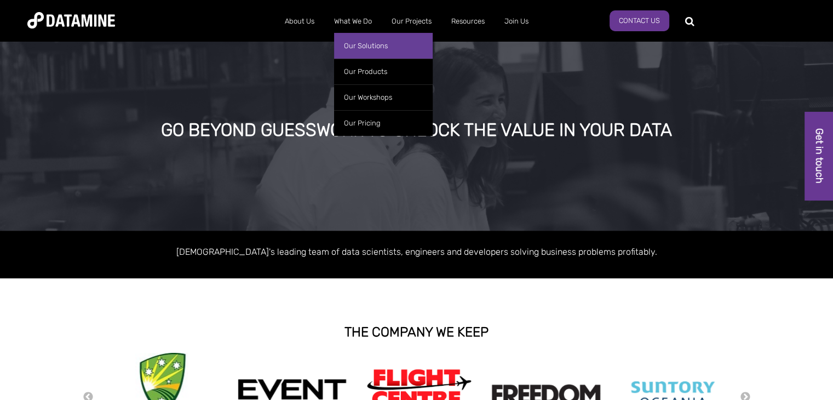 The image size is (833, 400). Describe the element at coordinates (353, 21) in the screenshot. I see `a: What We Do` at that location.